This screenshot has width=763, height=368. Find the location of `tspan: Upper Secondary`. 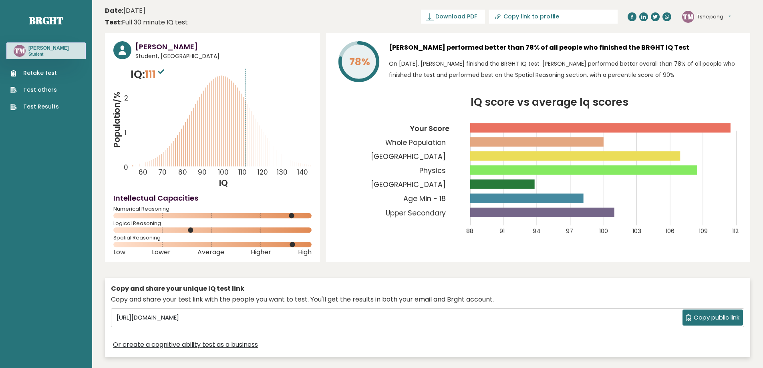

tspan: Upper Secondary is located at coordinates (415, 213).